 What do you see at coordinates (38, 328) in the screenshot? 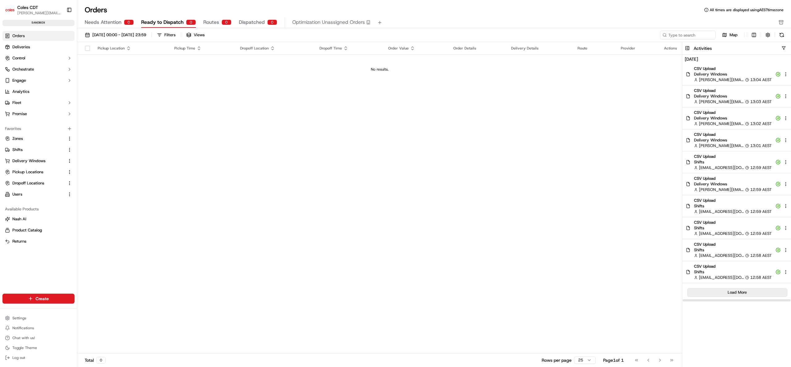
I see `button: Notifications` at bounding box center [38, 328].